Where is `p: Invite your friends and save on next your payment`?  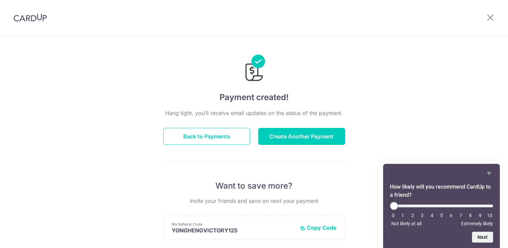 p: Invite your friends and save on next your payment is located at coordinates (254, 201).